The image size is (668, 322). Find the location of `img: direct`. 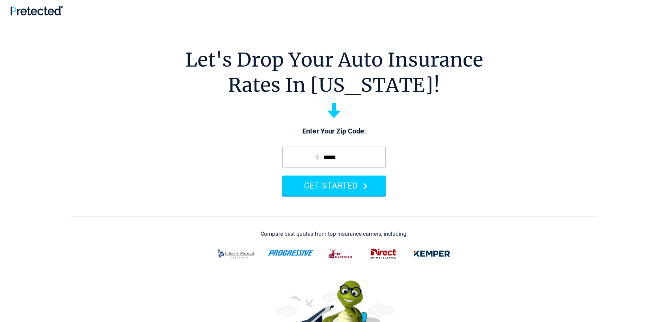

img: direct is located at coordinates (383, 254).